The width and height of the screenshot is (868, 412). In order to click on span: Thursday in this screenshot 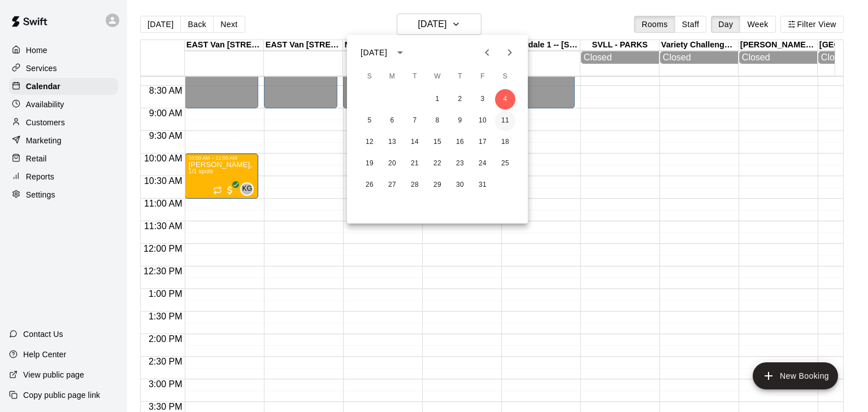, I will do `click(460, 77)`.